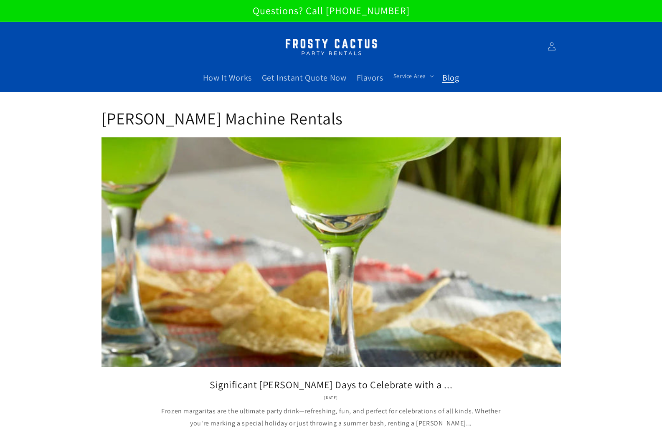 The width and height of the screenshot is (662, 448). I want to click on summary: Service Area, so click(413, 76).